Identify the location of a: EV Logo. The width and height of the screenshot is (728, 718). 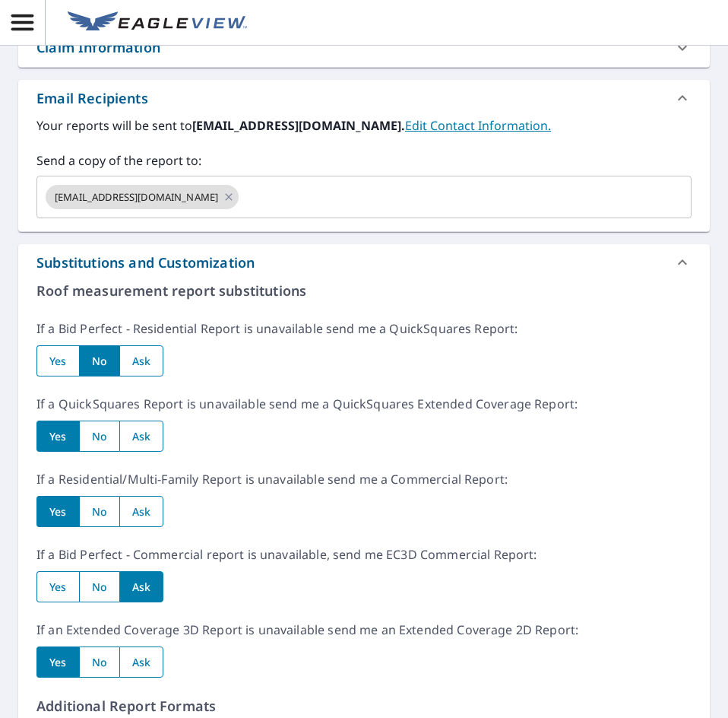
(157, 23).